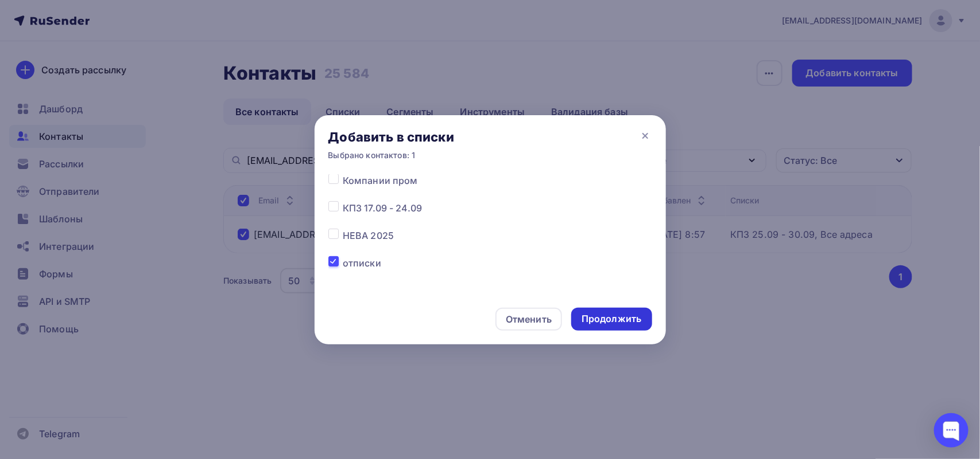 Image resolution: width=980 pixels, height=459 pixels. I want to click on span: Компании пром, so click(380, 180).